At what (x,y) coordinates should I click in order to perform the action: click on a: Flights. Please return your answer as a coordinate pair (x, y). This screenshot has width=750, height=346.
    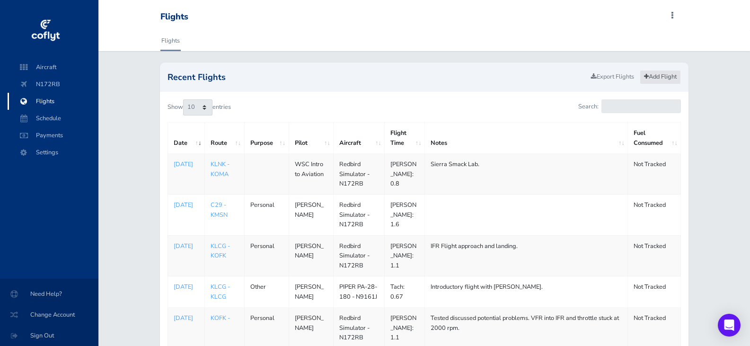
    Looking at the image, I should click on (170, 41).